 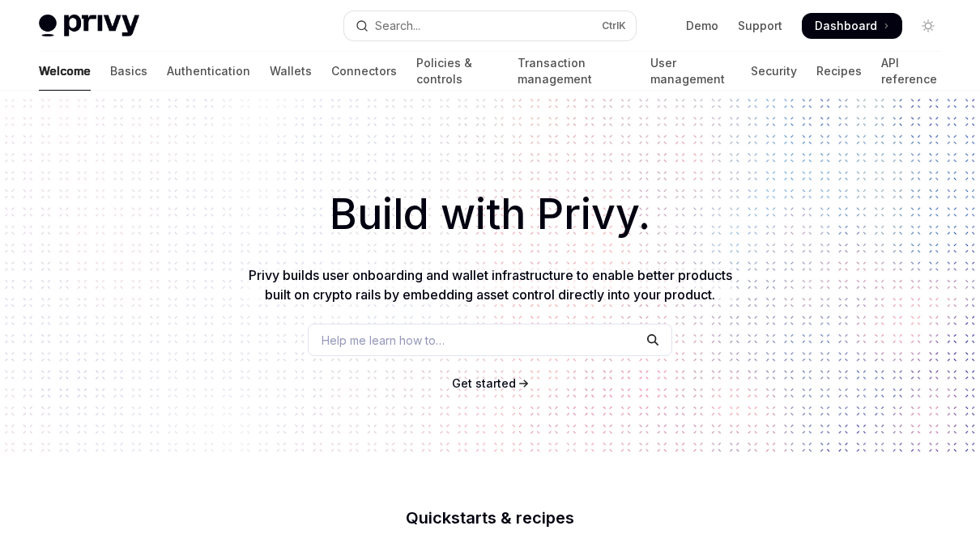 I want to click on a: Security, so click(x=773, y=71).